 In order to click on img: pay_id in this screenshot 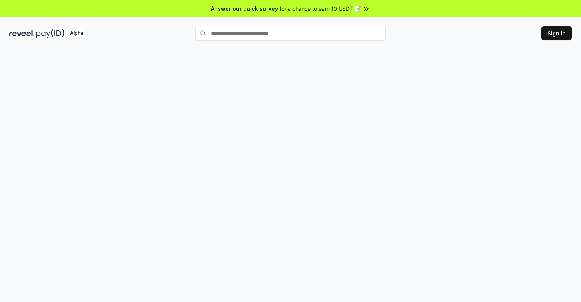, I will do `click(50, 33)`.